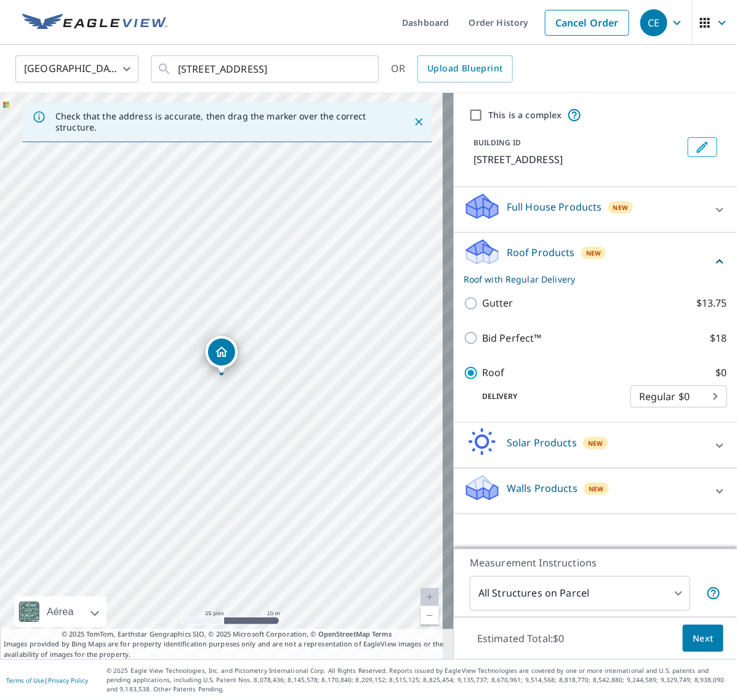 This screenshot has width=737, height=700. I want to click on a: Cancel Order, so click(587, 23).